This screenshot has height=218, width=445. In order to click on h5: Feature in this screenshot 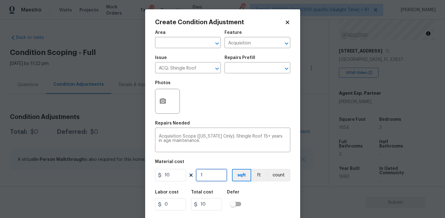, I will do `click(233, 33)`.